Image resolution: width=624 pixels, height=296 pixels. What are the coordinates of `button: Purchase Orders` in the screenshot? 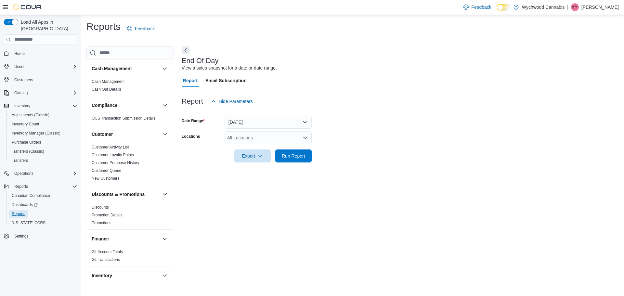 It's located at (43, 142).